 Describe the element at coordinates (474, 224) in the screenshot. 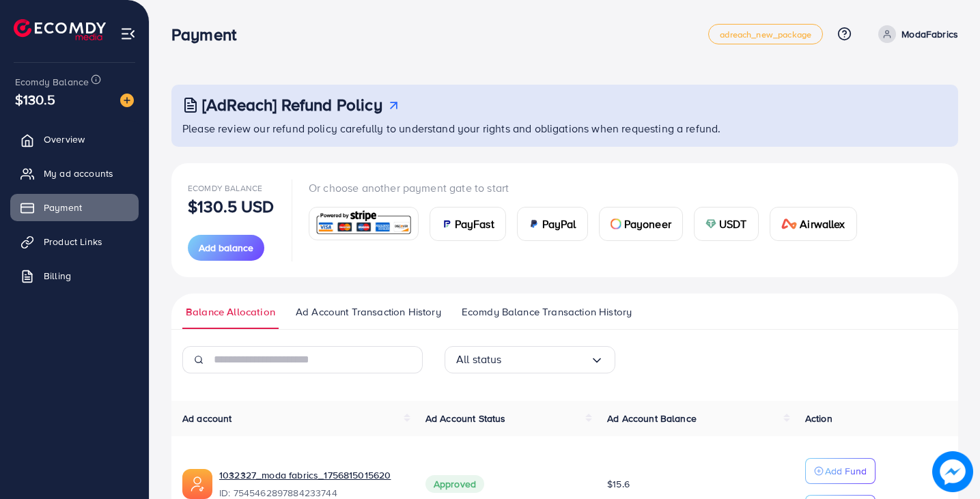

I see `span: PayFast` at that location.